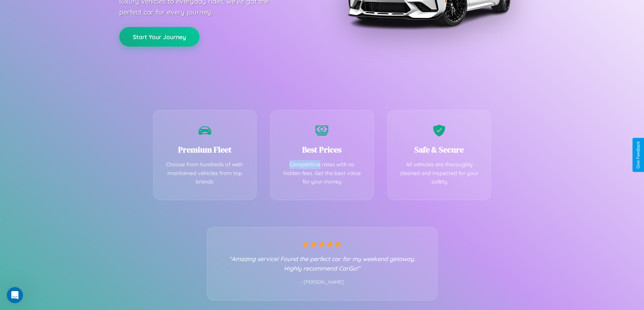 The image size is (644, 310). I want to click on p: Competitive rates with no hidden fees. Get the best value for your money, so click(322, 173).